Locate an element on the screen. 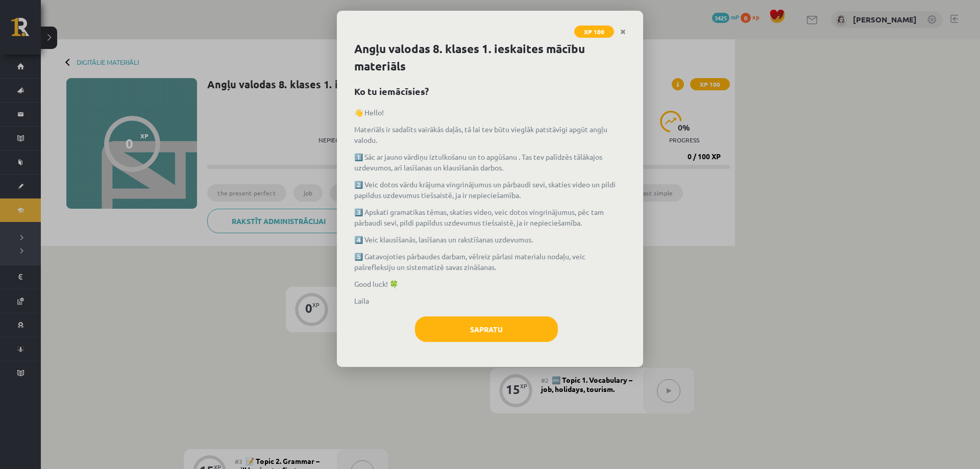  p: Materiāls ir sadalīts vairākās daļās, tā lai tev būtu vieglāk patstāvīgi apgūt angļu valodu. is located at coordinates (490, 135).